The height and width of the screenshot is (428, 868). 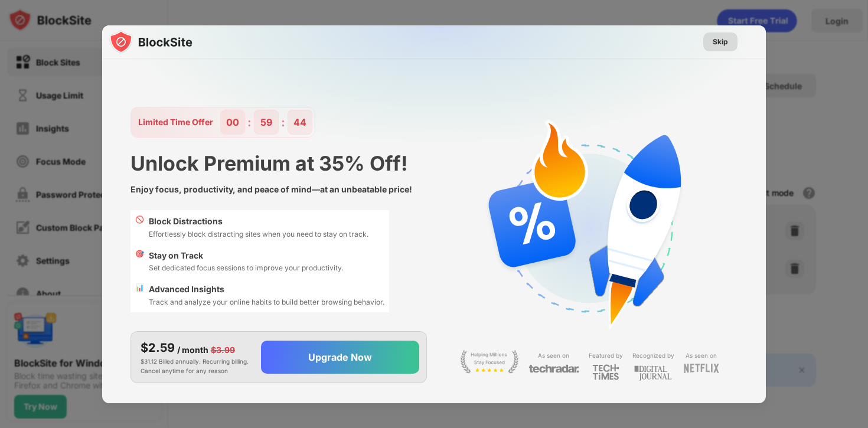 I want to click on img: light-stay-focus.svg, so click(x=489, y=362).